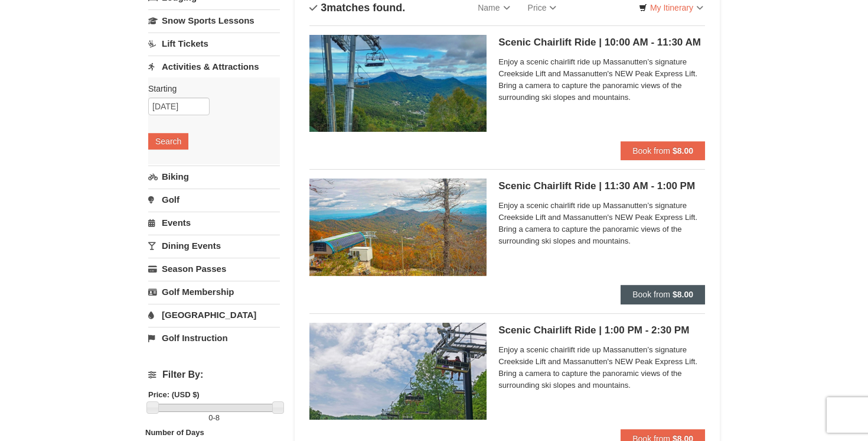  I want to click on a: Season Passes, so click(214, 269).